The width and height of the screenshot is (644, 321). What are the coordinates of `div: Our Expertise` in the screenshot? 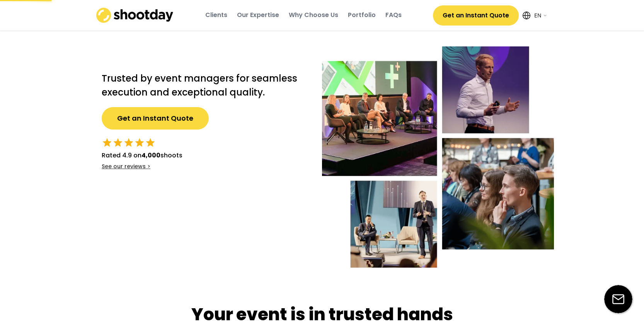 It's located at (258, 15).